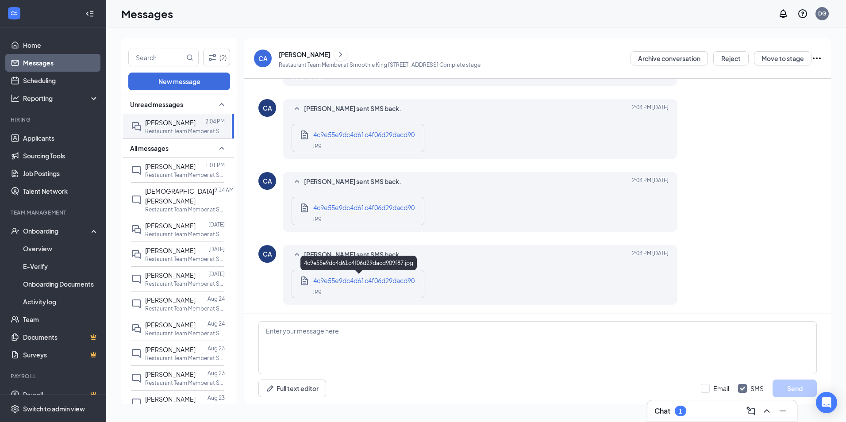 The width and height of the screenshot is (846, 422). What do you see at coordinates (61, 98) in the screenshot?
I see `div: Reporting` at bounding box center [61, 98].